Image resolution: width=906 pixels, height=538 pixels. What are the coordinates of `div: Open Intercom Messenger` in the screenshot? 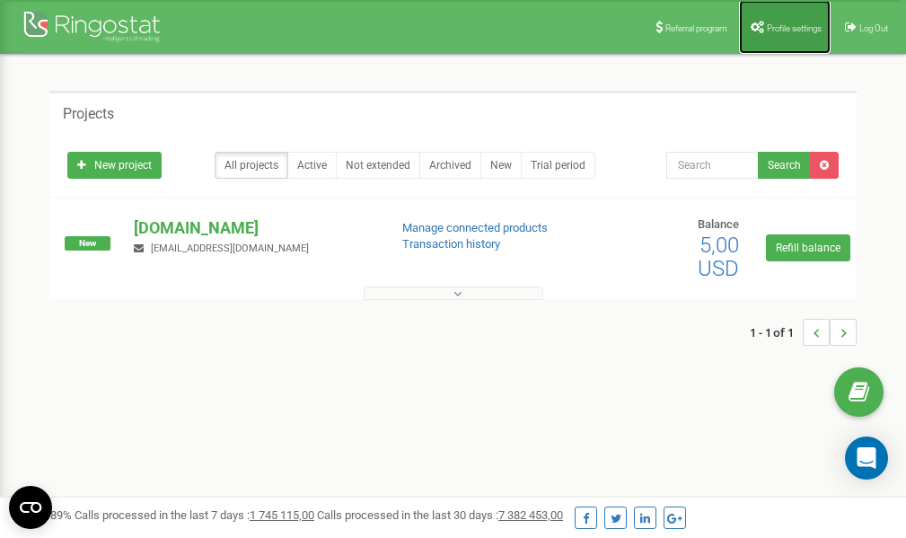 It's located at (867, 458).